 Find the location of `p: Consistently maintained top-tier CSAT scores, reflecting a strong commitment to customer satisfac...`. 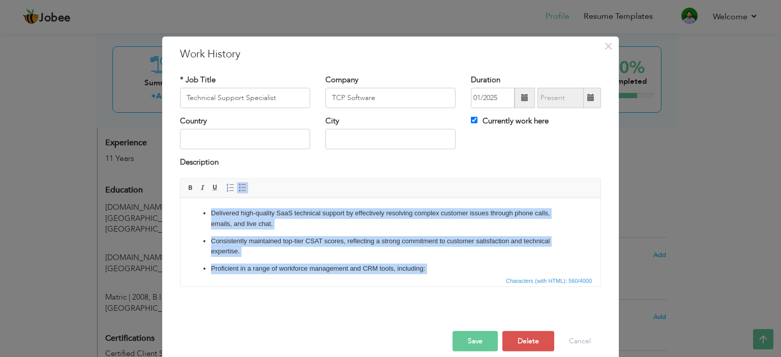

p: Consistently maintained top-tier CSAT scores, reflecting a strong commitment to customer satisfac... is located at coordinates (210, 49).